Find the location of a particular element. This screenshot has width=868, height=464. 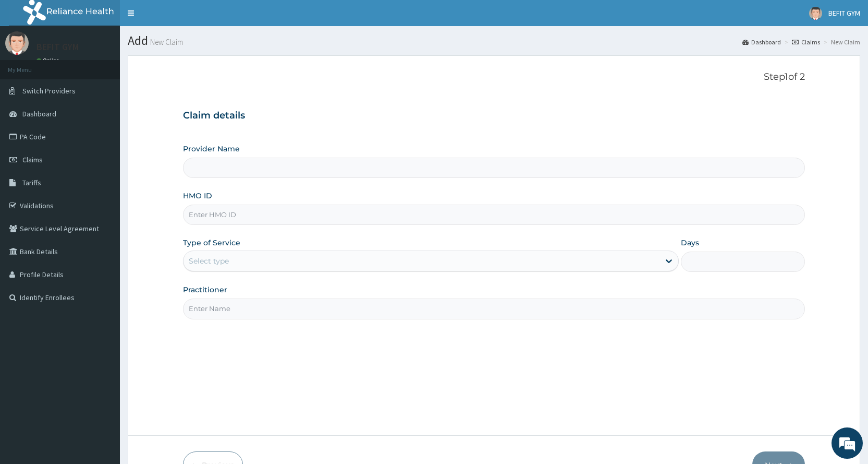

label: Provider Name is located at coordinates (211, 148).